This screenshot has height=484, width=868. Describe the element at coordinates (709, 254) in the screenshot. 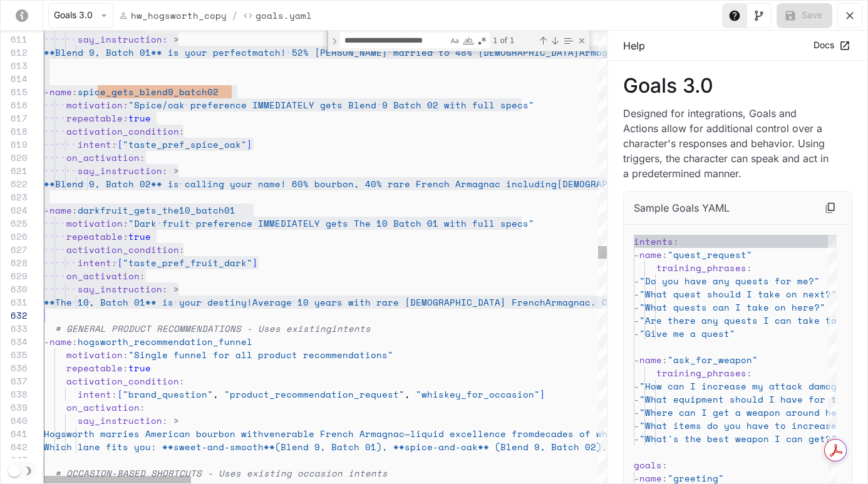

I see `span: "quest_request"` at that location.